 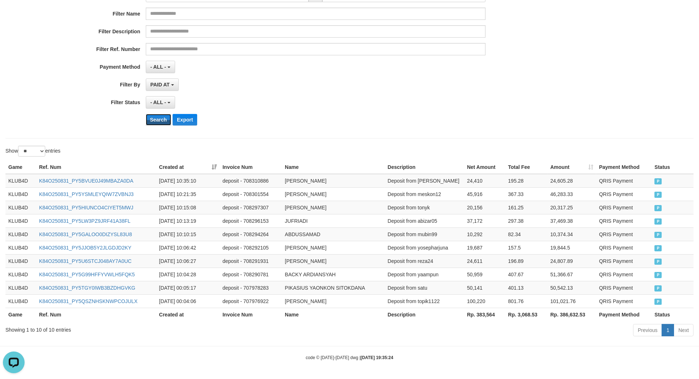 What do you see at coordinates (424, 301) in the screenshot?
I see `td: Deposit from topik1122` at bounding box center [424, 301].